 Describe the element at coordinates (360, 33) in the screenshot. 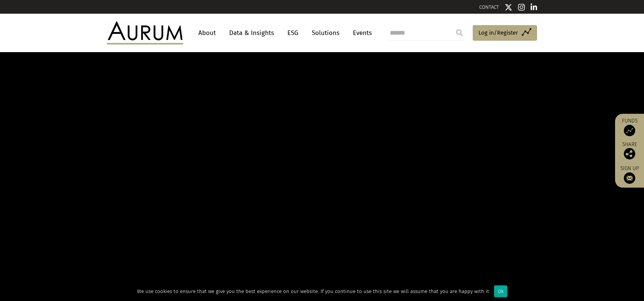

I see `a: Events` at that location.